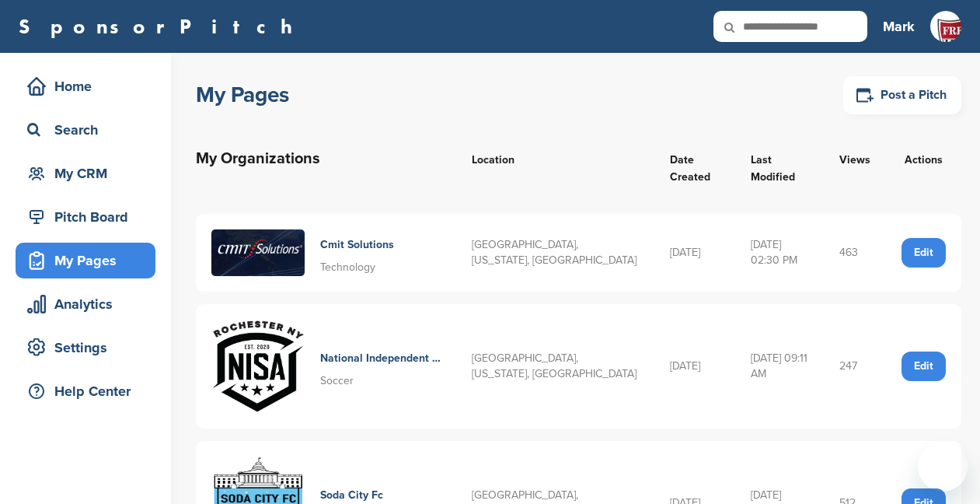 The image size is (980, 504). I want to click on h4: Soda City Fc, so click(352, 496).